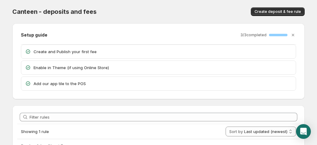 Image resolution: width=317 pixels, height=145 pixels. What do you see at coordinates (35, 132) in the screenshot?
I see `span: Showing 1 rule` at bounding box center [35, 132].